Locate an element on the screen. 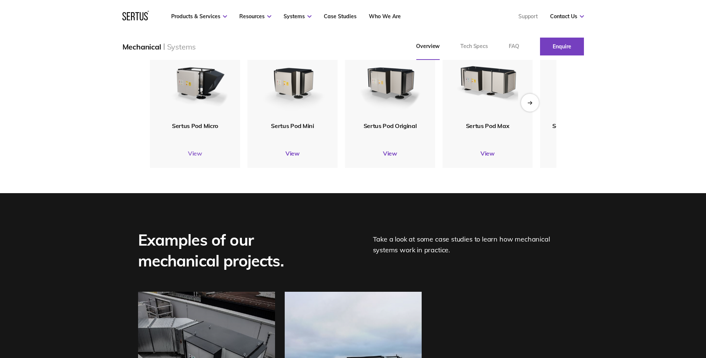  a: Support is located at coordinates (528, 16).